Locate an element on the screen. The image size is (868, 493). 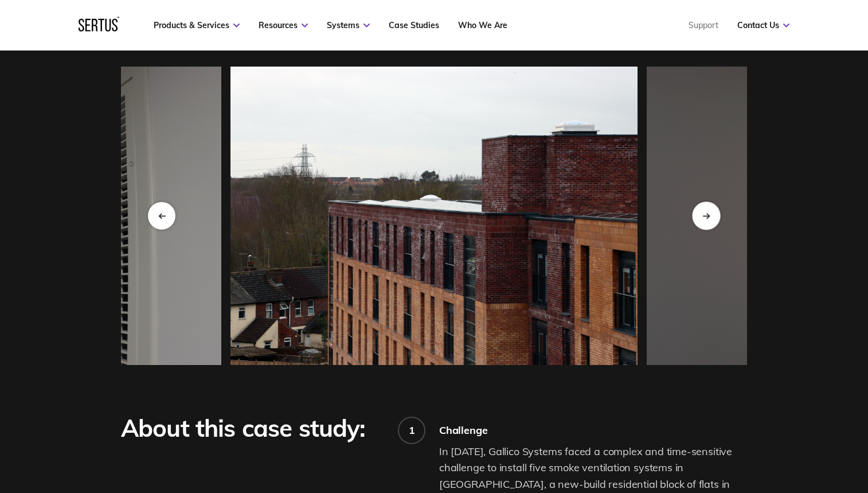
img: img_1410.png is located at coordinates (434, 216).